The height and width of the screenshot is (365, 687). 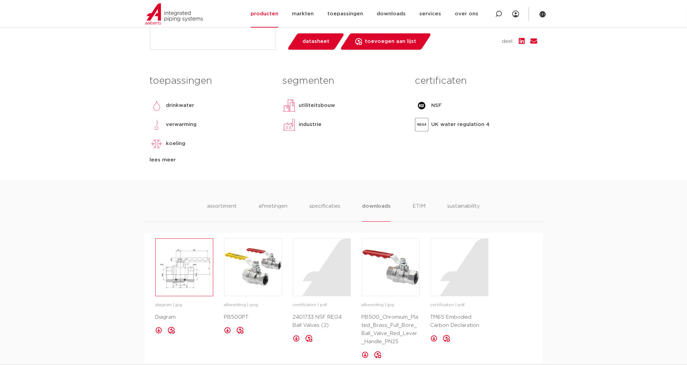 What do you see at coordinates (316, 42) in the screenshot?
I see `a: datasheet` at bounding box center [316, 42].